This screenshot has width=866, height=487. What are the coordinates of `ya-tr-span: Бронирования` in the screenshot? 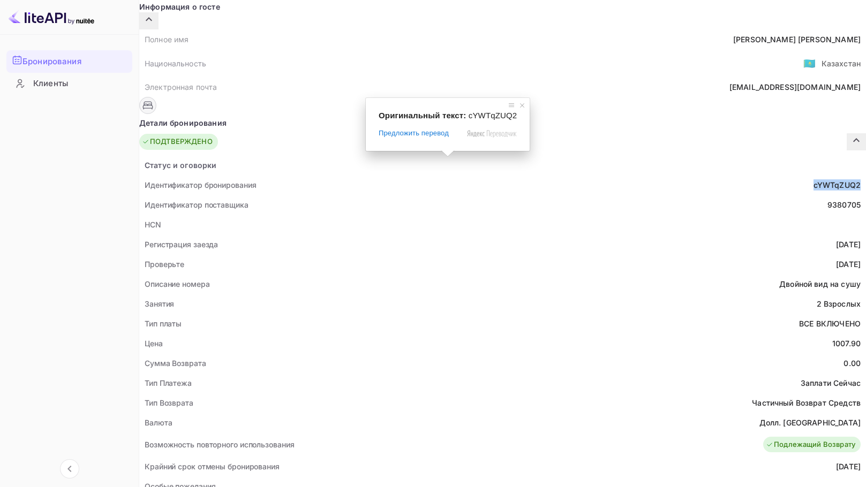 It's located at (52, 62).